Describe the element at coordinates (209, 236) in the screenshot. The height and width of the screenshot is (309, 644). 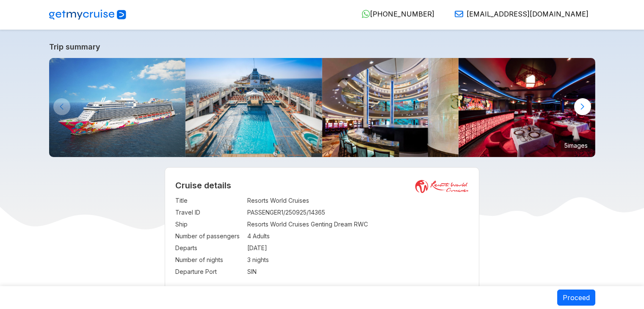
I see `td: Number of passengers` at that location.